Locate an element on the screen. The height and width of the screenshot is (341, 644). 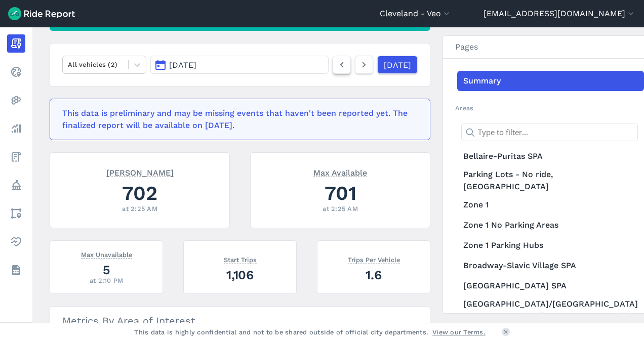
div: at 2:10 PM is located at coordinates (106, 280).